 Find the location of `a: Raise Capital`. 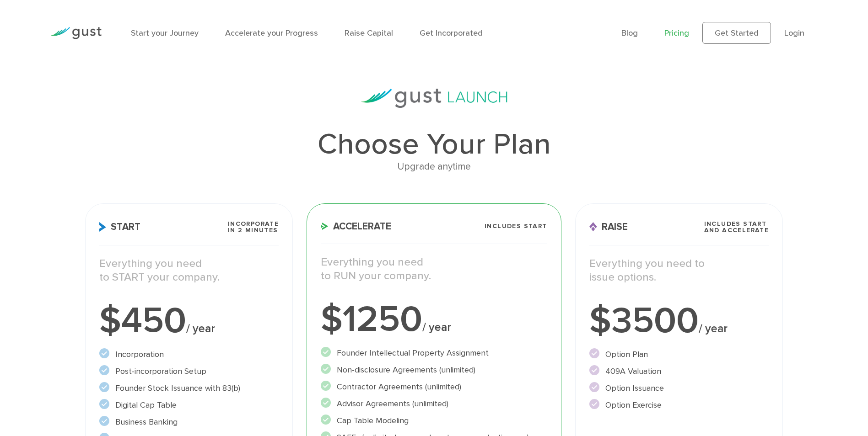

a: Raise Capital is located at coordinates (368, 33).